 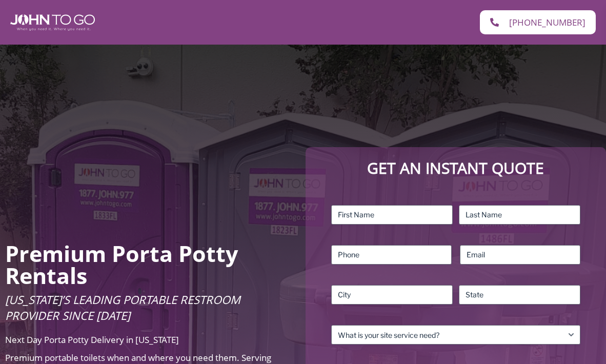 I want to click on input: State, so click(x=520, y=295).